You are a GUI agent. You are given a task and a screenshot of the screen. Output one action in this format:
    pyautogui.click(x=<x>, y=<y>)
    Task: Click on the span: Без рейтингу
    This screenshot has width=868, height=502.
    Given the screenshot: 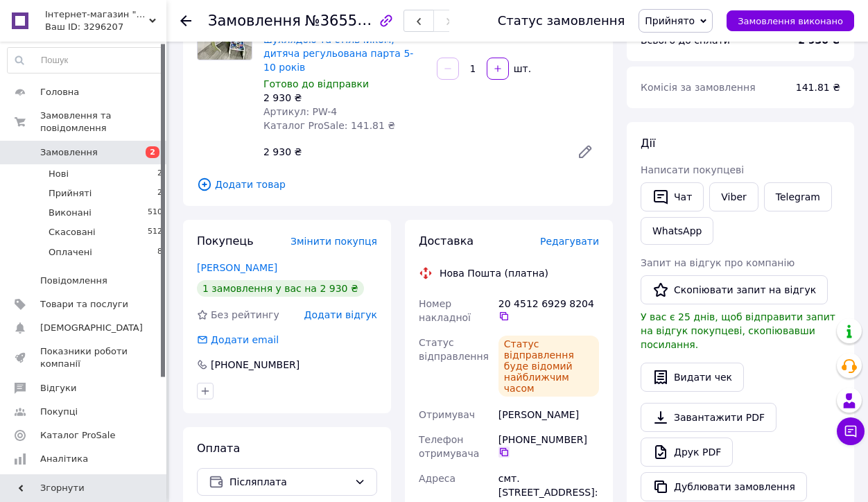 What is the action you would take?
    pyautogui.click(x=245, y=315)
    